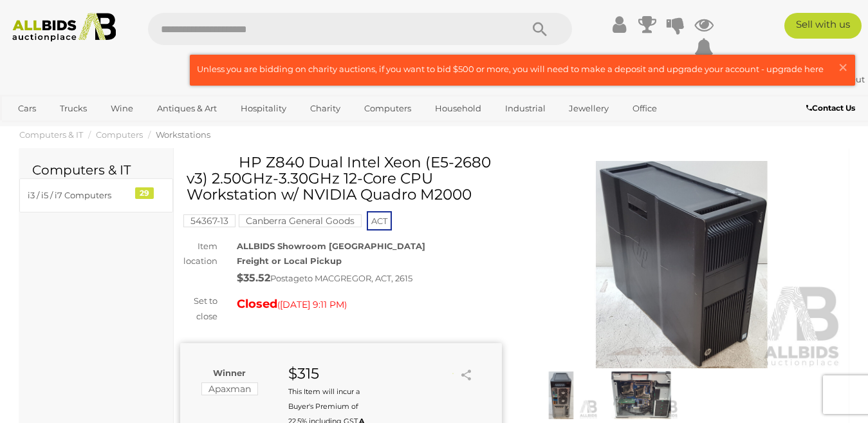  I want to click on span: Computers, so click(119, 134).